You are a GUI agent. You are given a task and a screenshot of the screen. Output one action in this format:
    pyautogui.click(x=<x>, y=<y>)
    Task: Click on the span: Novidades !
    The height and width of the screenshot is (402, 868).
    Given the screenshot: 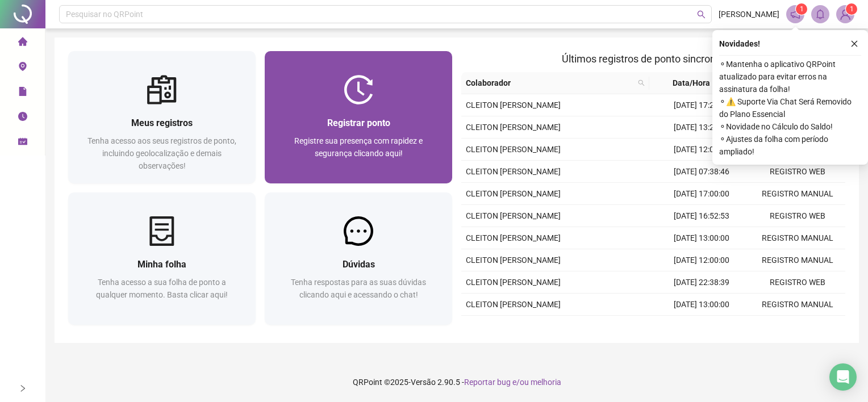 What is the action you would take?
    pyautogui.click(x=739, y=44)
    